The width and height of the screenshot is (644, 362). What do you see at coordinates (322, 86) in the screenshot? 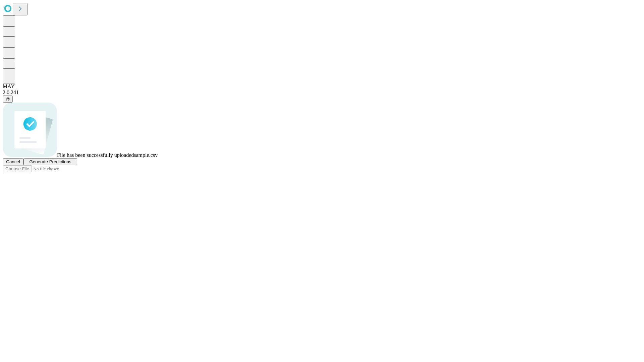
I see `div: MAY` at bounding box center [322, 86].